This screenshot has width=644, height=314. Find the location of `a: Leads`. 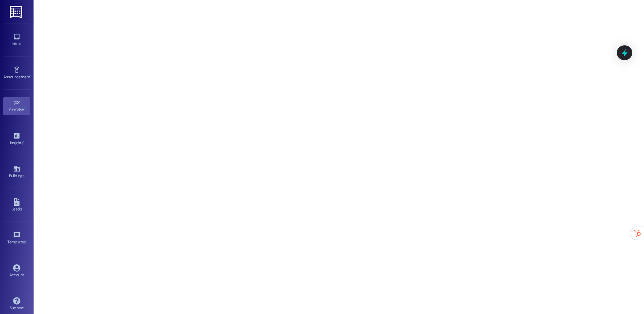

a: Leads is located at coordinates (16, 205).